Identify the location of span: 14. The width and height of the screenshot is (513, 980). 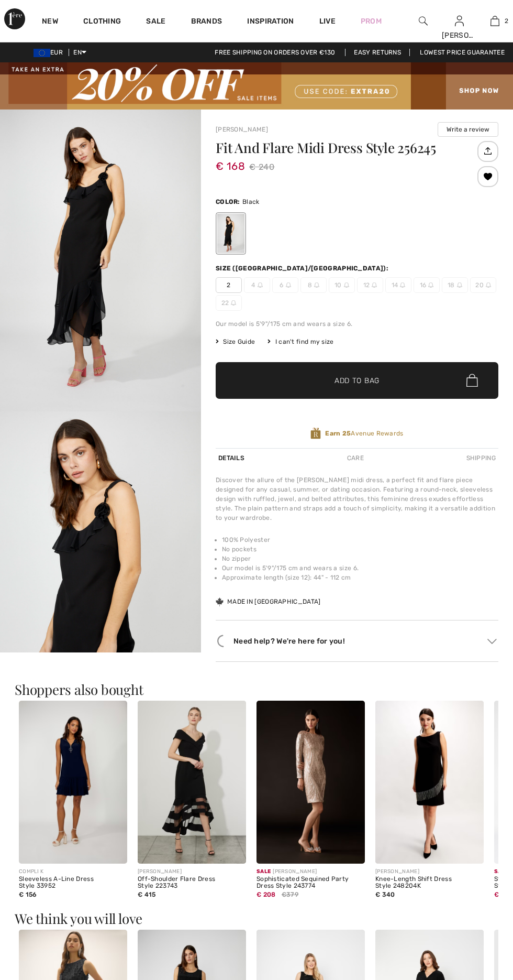
(398, 285).